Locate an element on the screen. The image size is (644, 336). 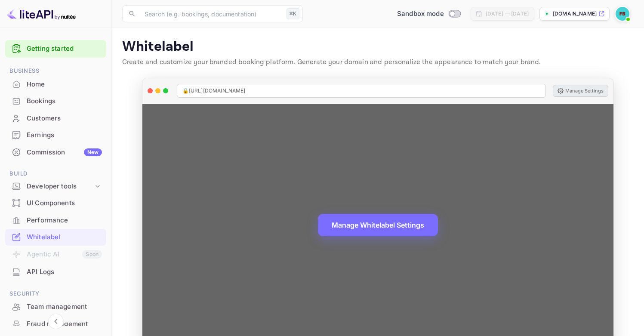
img: Frank Bodiker is located at coordinates (623, 14).